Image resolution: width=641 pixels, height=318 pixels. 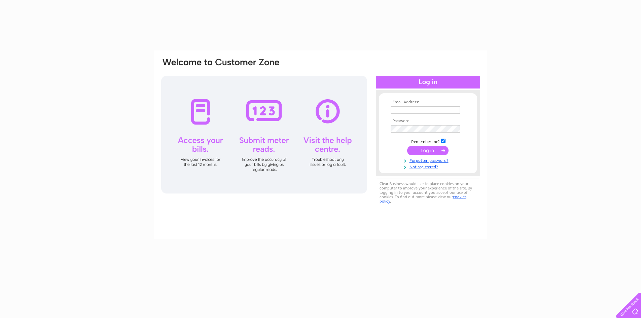 I want to click on th: Password:, so click(x=428, y=121).